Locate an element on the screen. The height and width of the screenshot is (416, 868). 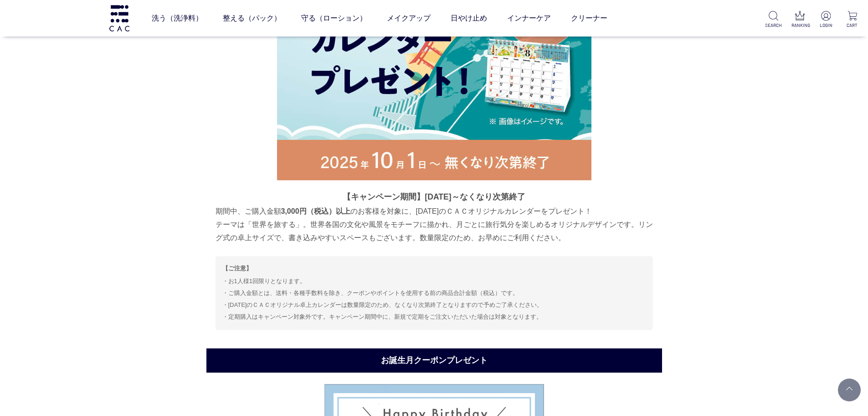
li: お1人様1回限りとなります。 is located at coordinates (434, 281).